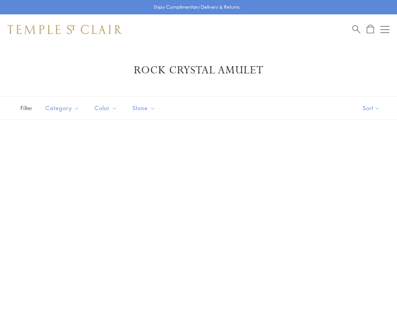 Image resolution: width=397 pixels, height=336 pixels. I want to click on button: Stone, so click(144, 108).